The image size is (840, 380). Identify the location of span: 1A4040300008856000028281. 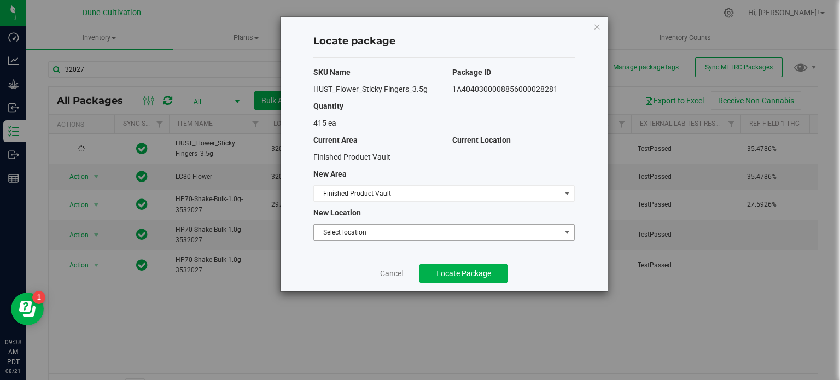
(505, 89).